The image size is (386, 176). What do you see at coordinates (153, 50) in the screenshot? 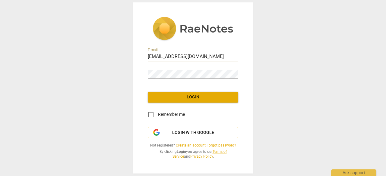
I see `label: E-mail` at bounding box center [153, 50].